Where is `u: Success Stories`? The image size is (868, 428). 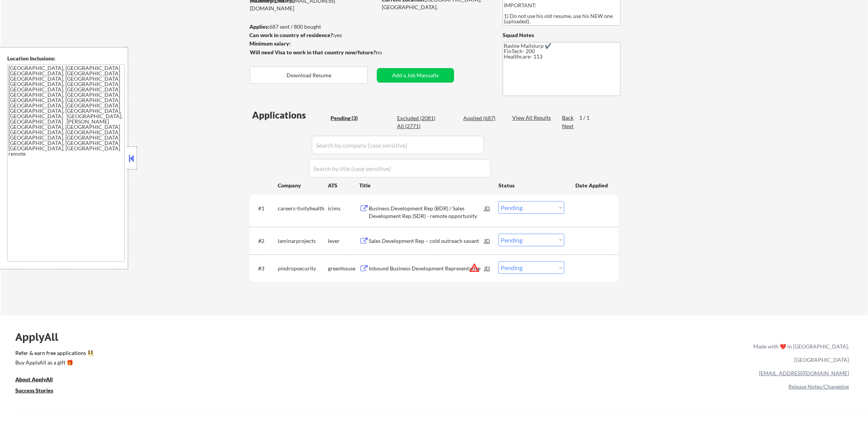
u: Success Stories is located at coordinates (34, 390).